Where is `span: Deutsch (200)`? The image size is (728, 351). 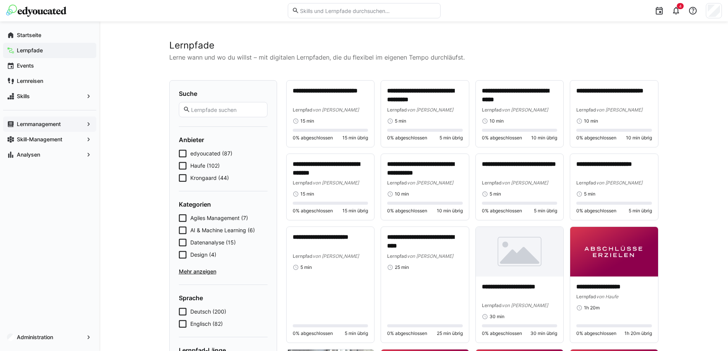 span: Deutsch (200) is located at coordinates (208, 312).